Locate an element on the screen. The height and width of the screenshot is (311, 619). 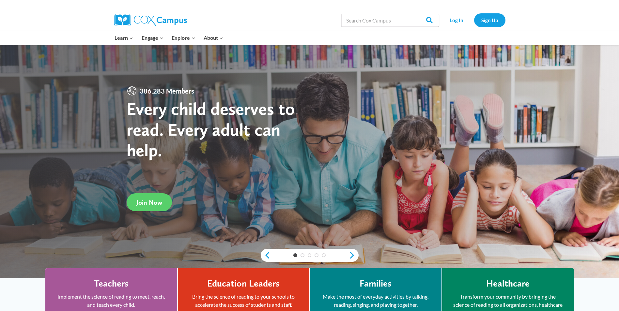
img: Cox Campus is located at coordinates (150, 20).